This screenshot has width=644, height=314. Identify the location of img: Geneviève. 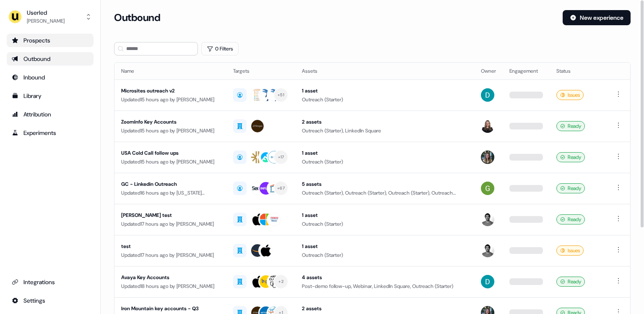
(488, 126).